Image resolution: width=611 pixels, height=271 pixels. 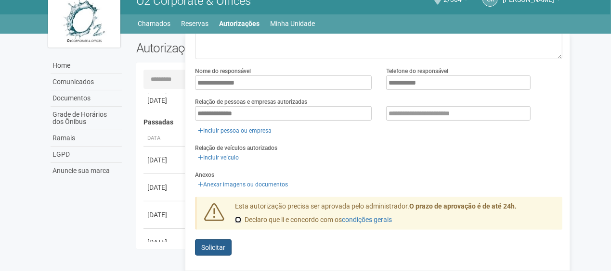 What do you see at coordinates (395, 216) in the screenshot?
I see `div: Esta autorização precisa ser aprovada pelo administrador.` at bounding box center [395, 216].